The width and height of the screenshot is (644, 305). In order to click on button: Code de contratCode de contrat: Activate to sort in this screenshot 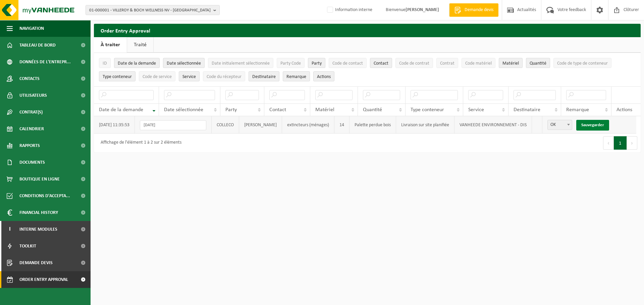, I will do `click(414, 63)`.